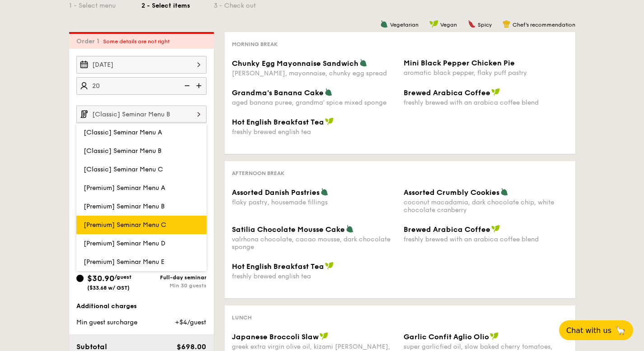 This screenshot has height=351, width=644. Describe the element at coordinates (472, 24) in the screenshot. I see `img: icon-spicy.37a8142b.svg` at that location.